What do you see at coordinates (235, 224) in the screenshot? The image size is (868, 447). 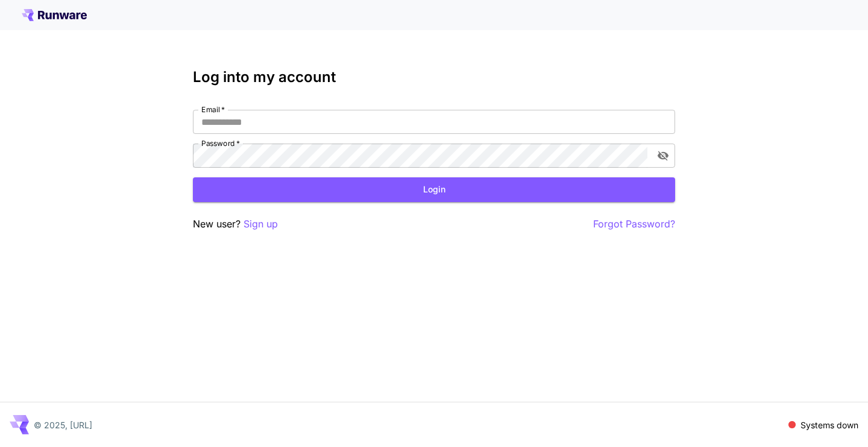 I see `p: New user?` at bounding box center [235, 224].